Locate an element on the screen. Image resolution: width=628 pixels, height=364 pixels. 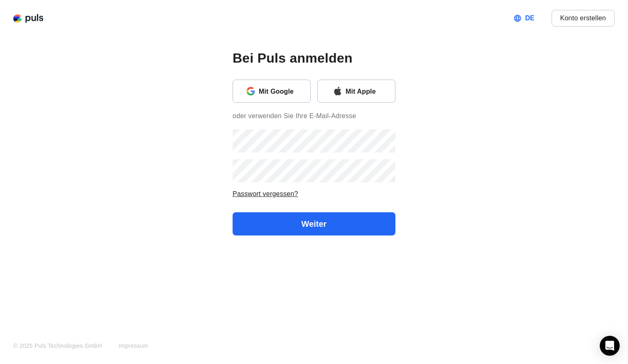
span: © 2025 Puls Technologies GmbH is located at coordinates (57, 346).